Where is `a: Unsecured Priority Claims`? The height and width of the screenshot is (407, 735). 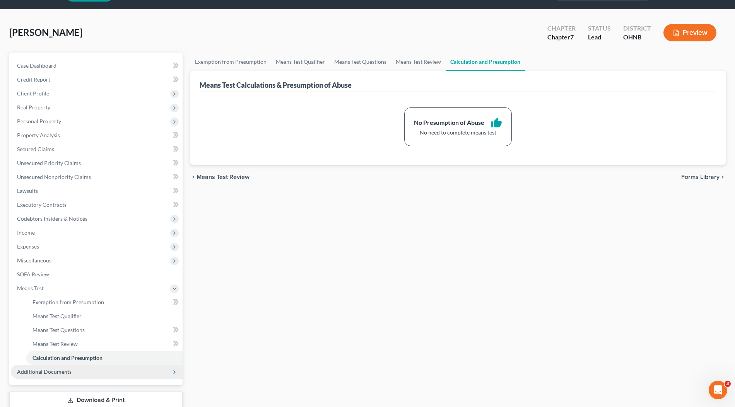 a: Unsecured Priority Claims is located at coordinates (97, 163).